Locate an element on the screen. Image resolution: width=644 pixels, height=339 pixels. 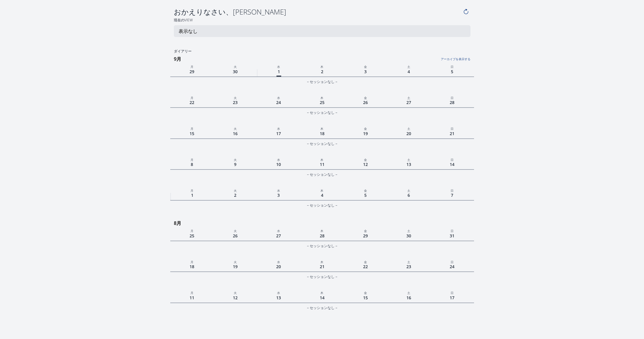
span: 7 is located at coordinates (452, 195).